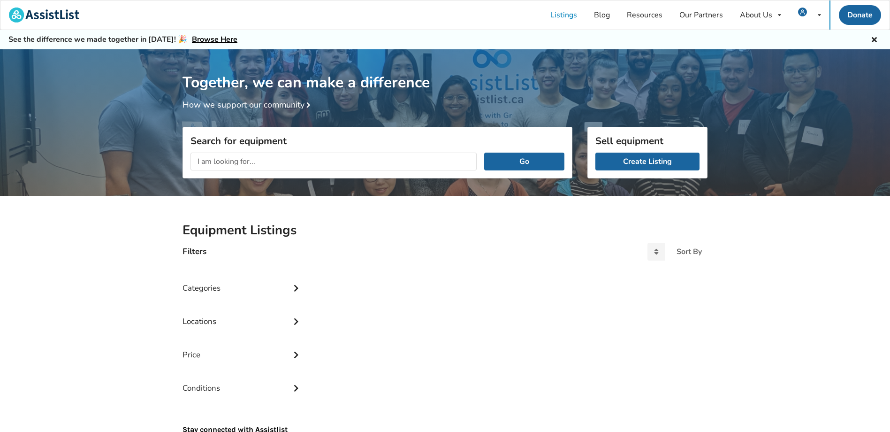  I want to click on h3: Sell equipment, so click(648, 141).